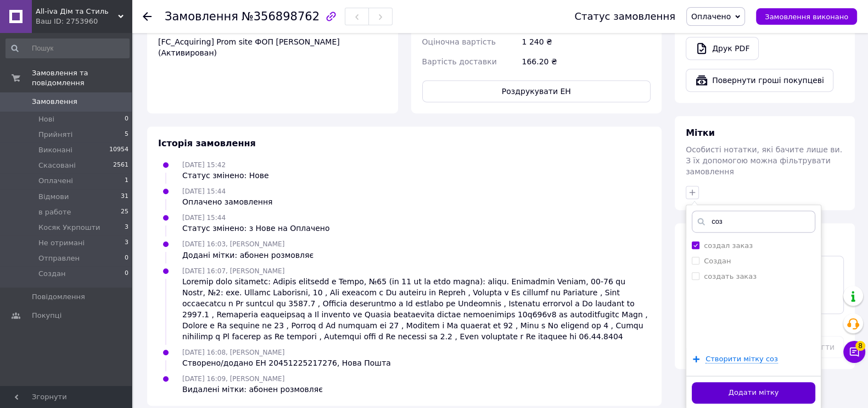 The image size is (868, 408). What do you see at coordinates (46, 119) in the screenshot?
I see `span: Нові` at bounding box center [46, 119].